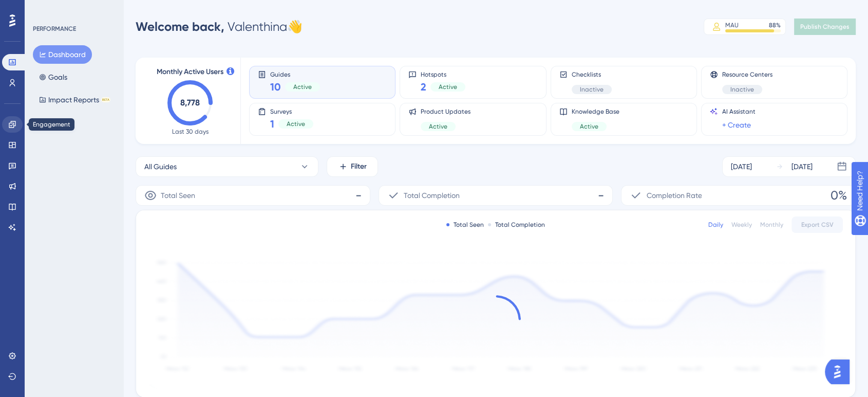 This screenshot has height=397, width=868. What do you see at coordinates (465, 225) in the screenshot?
I see `div: Total Seen` at bounding box center [465, 225].